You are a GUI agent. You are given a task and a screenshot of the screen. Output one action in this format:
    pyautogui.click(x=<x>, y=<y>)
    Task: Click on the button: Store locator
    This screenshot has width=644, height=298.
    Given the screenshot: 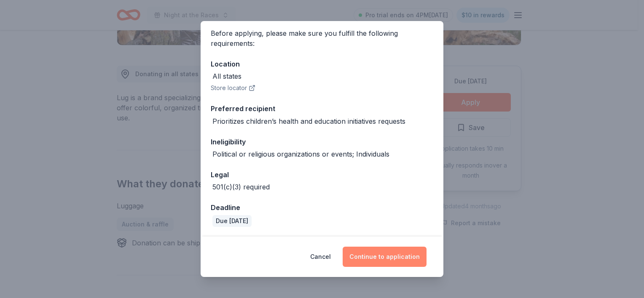 What is the action you would take?
    pyautogui.click(x=233, y=88)
    